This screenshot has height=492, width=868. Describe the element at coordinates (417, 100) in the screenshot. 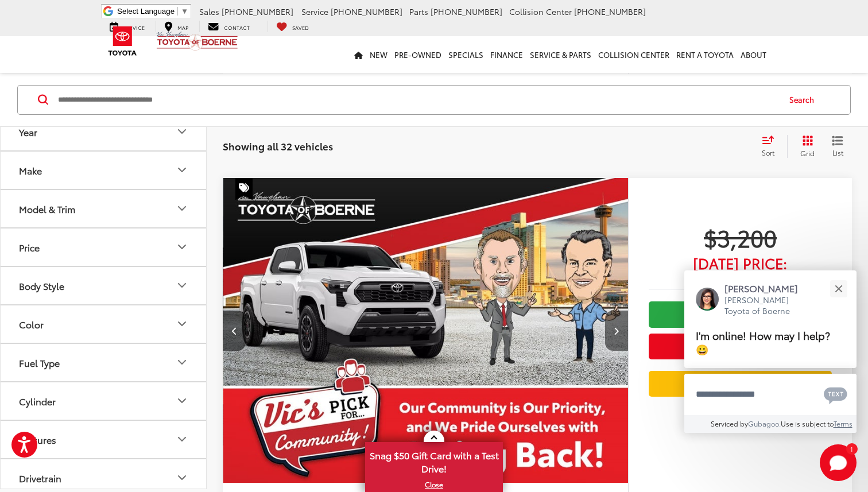

I see `input: Search by Make, Model, or Keyword` at that location.